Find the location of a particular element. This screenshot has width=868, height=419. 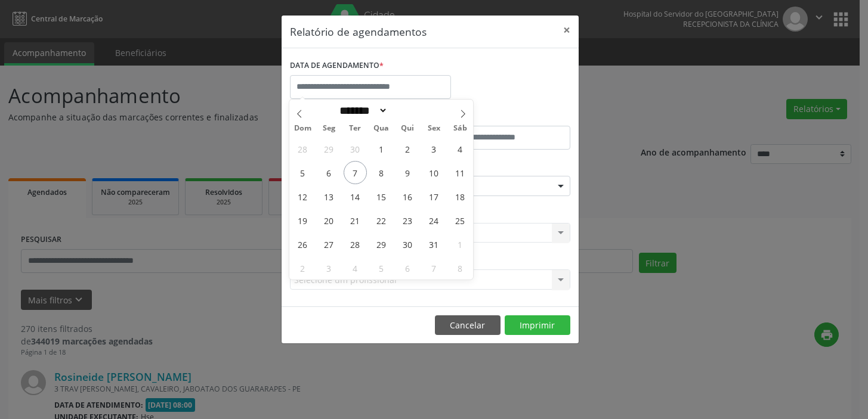

span: Novembro 6, 2025 is located at coordinates (408, 268).